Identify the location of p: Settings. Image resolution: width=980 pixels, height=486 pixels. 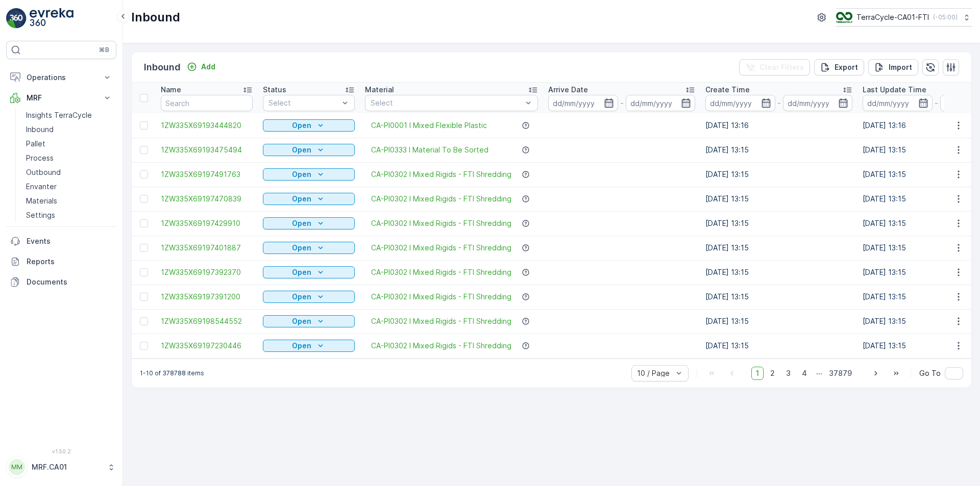
(40, 215).